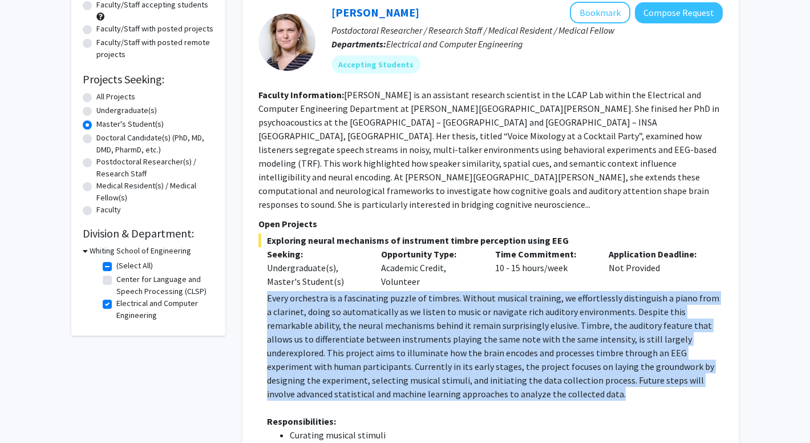 The width and height of the screenshot is (810, 443). What do you see at coordinates (148, 79) in the screenshot?
I see `h2: Projects Seeking:` at bounding box center [148, 79].